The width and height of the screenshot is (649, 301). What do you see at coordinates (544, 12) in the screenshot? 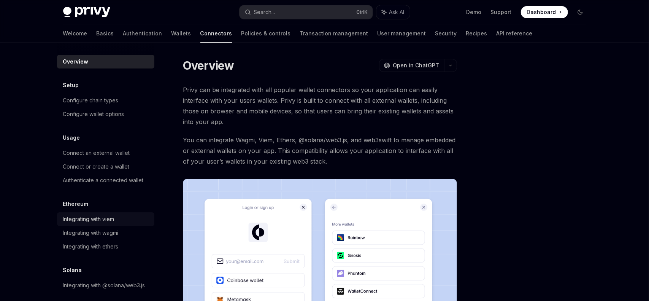
I see `a: Dashboard` at bounding box center [544, 12].